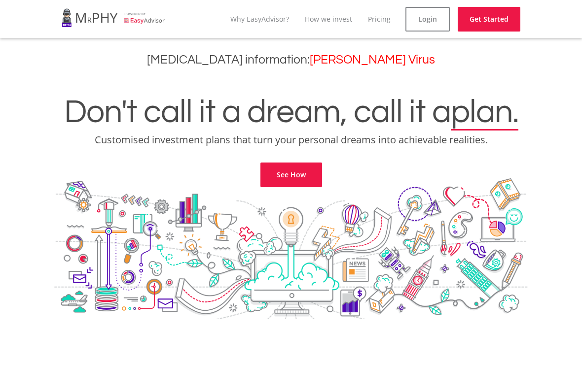  What do you see at coordinates (489, 19) in the screenshot?
I see `a: Get Started` at bounding box center [489, 19].